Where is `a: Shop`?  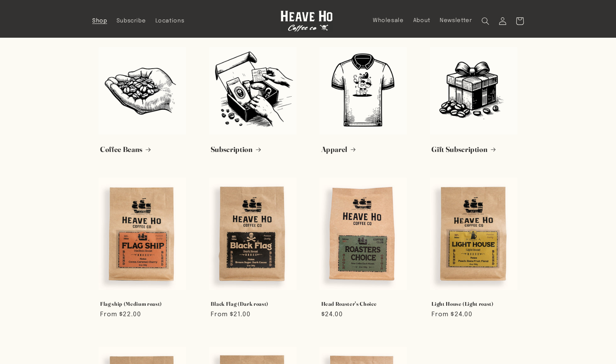 a: Shop is located at coordinates (99, 21).